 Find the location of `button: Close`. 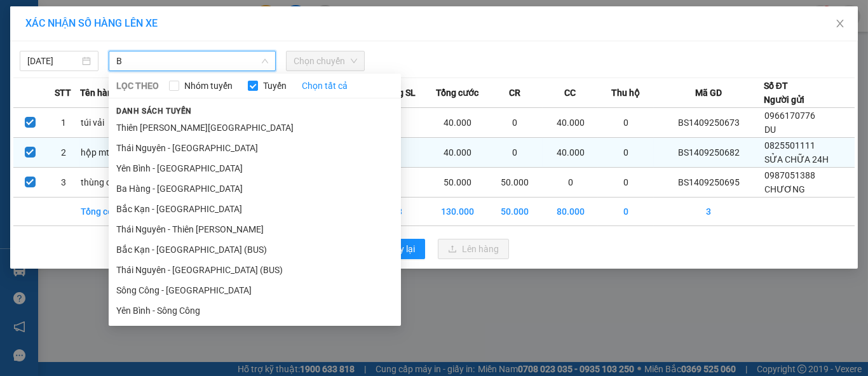

button: Close is located at coordinates (841, 24).